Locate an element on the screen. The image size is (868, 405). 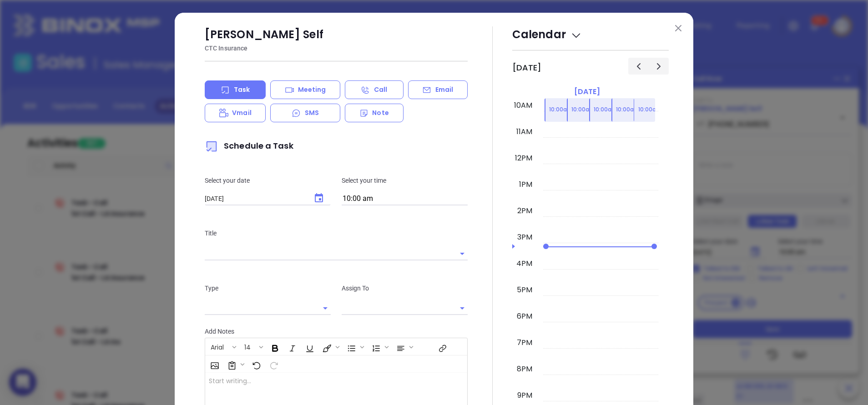
span: Bold is located at coordinates (274, 347).